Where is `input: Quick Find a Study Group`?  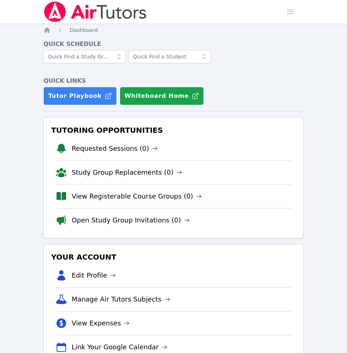
input: Quick Find a Study Group is located at coordinates (84, 57).